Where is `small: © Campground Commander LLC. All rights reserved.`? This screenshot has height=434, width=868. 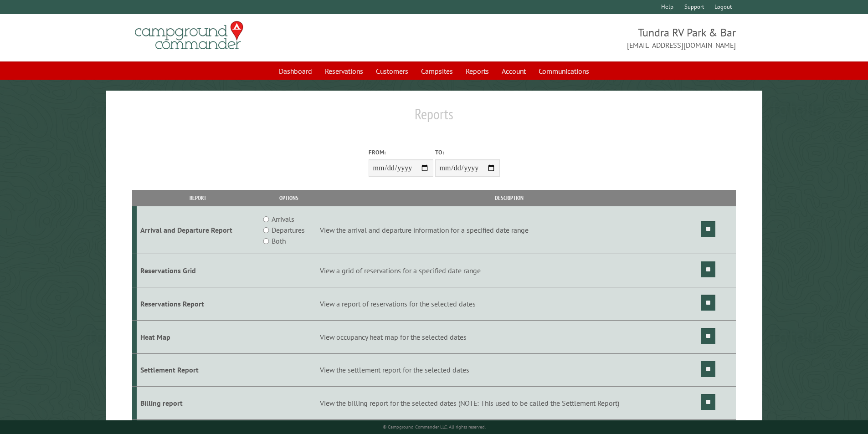 small: © Campground Commander LLC. All rights reserved. is located at coordinates (434, 426).